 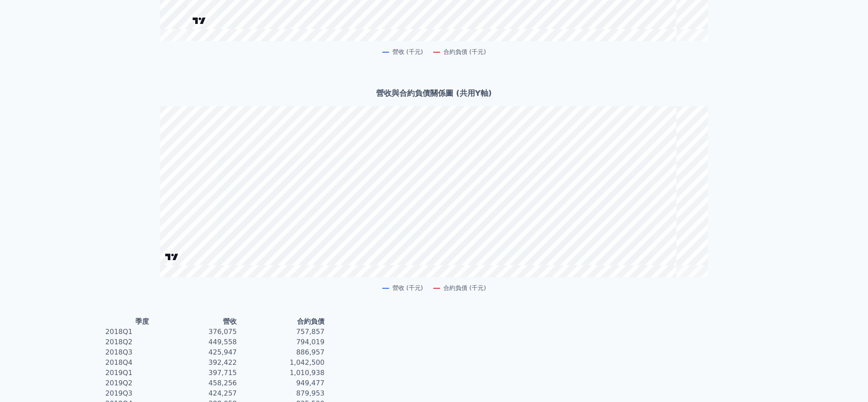 I want to click on th: 營收, so click(x=192, y=321).